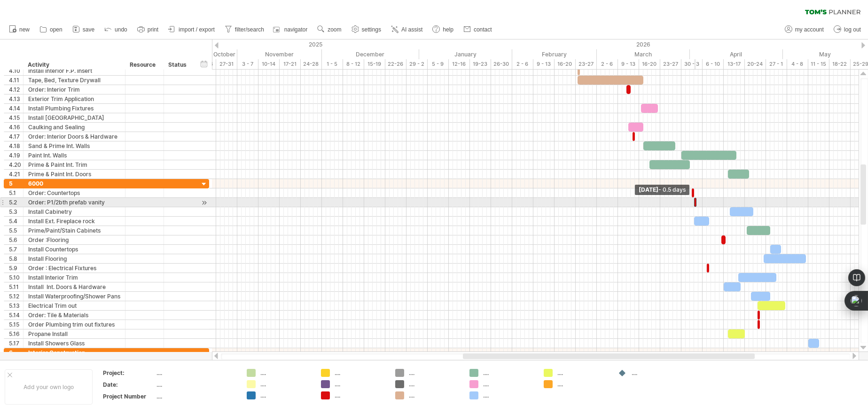 The height and width of the screenshot is (414, 868). I want to click on div: 12-16, so click(459, 64).